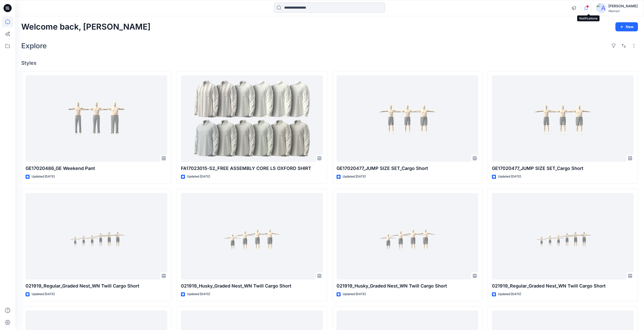 The width and height of the screenshot is (644, 330). What do you see at coordinates (623, 11) in the screenshot?
I see `div: Walmart` at bounding box center [623, 11].